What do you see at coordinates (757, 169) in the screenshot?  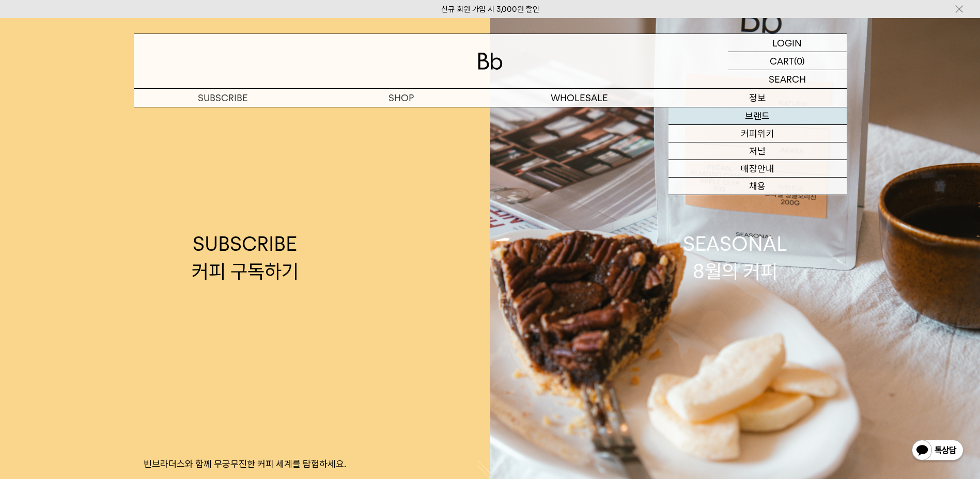 I see `a: 매장안내` at bounding box center [757, 169].